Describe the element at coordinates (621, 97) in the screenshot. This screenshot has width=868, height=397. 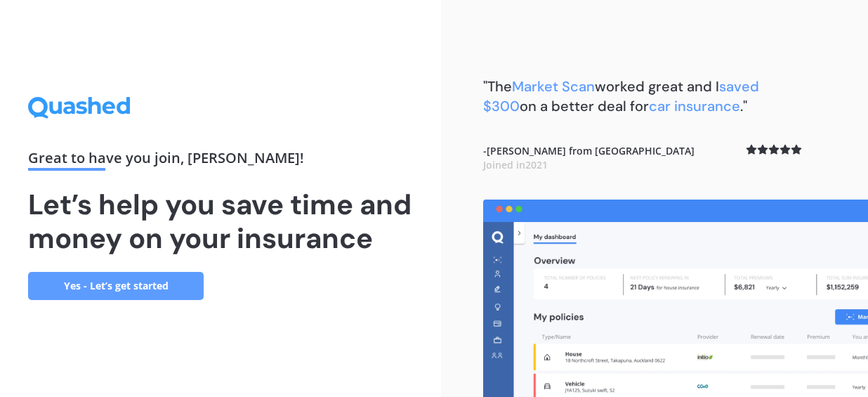
I see `span: saved $300` at that location.